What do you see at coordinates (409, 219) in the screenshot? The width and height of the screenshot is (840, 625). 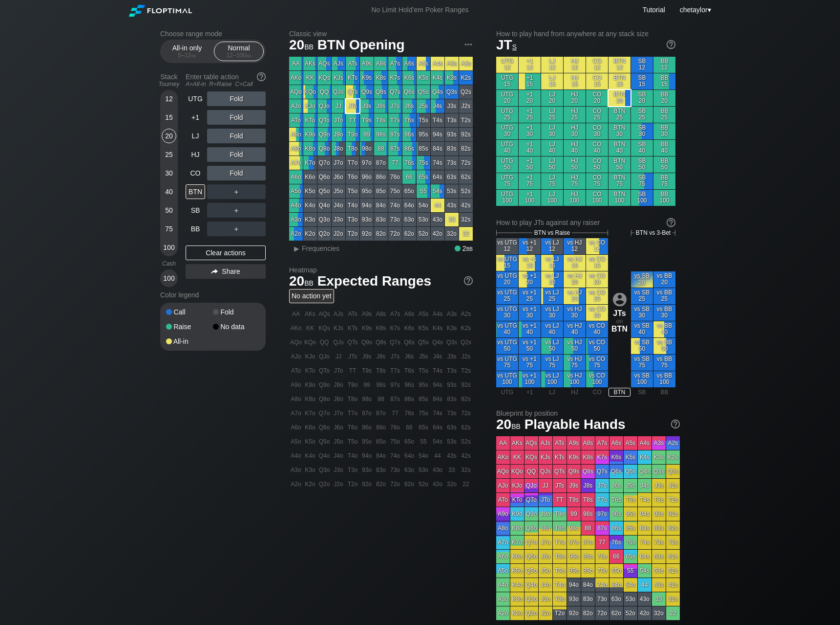 I see `div: 63o` at bounding box center [409, 219].